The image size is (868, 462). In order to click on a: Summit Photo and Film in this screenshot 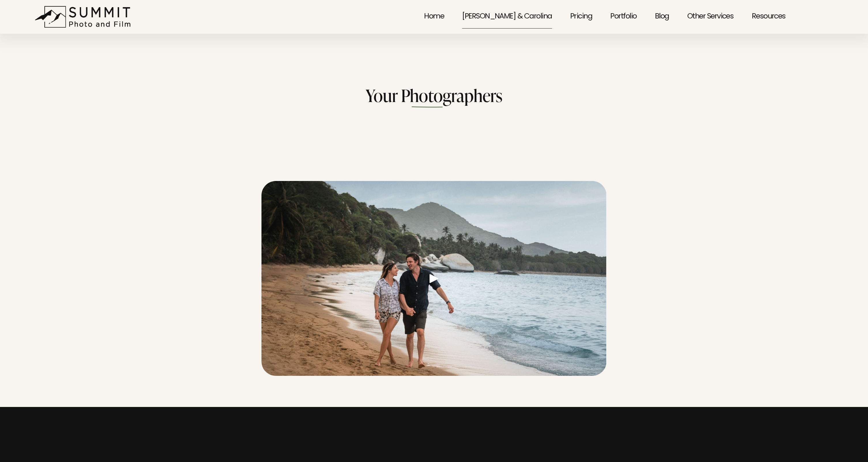, I will do `click(84, 17)`.